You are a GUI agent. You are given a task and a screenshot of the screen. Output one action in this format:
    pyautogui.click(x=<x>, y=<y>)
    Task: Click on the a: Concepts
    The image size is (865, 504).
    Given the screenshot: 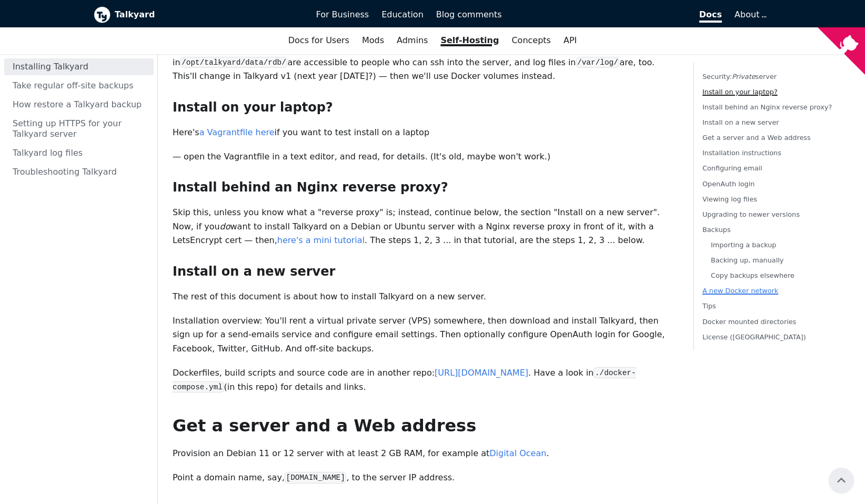 What is the action you would take?
    pyautogui.click(x=531, y=41)
    